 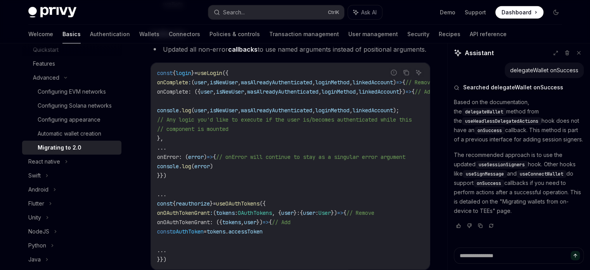 I want to click on a: Support, so click(x=475, y=12).